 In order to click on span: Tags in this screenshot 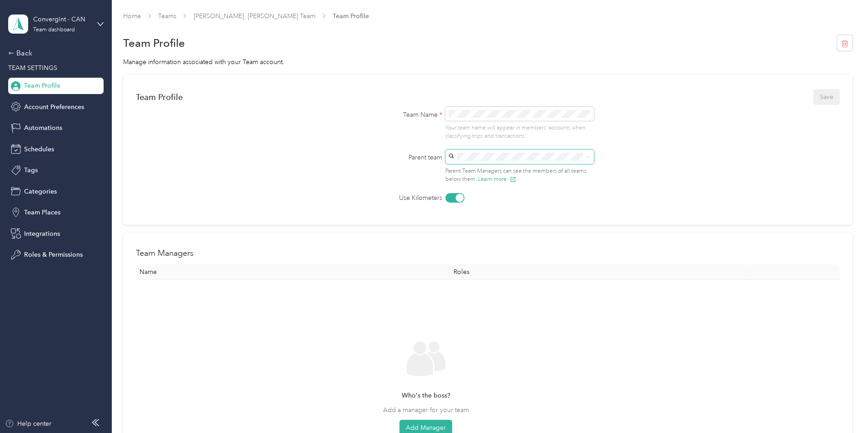, I will do `click(31, 170)`.